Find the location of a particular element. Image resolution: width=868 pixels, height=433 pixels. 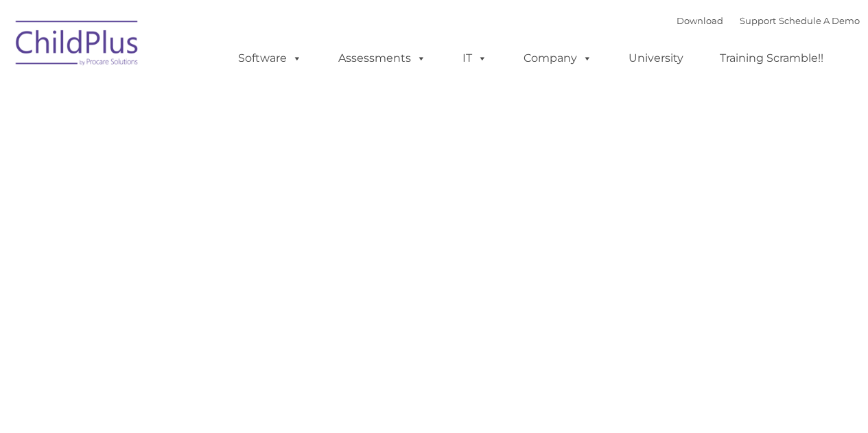

a: Company is located at coordinates (557, 58).